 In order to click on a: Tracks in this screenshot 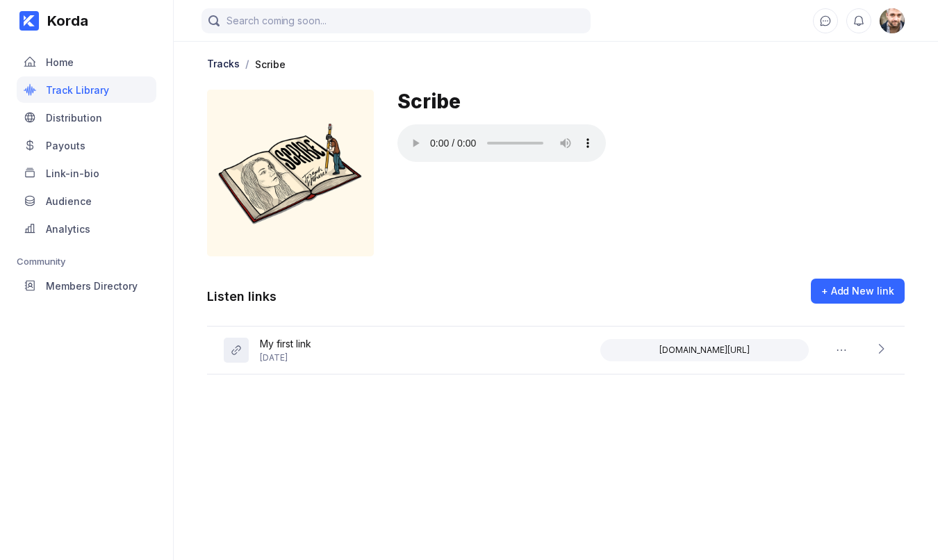, I will do `click(223, 63)`.